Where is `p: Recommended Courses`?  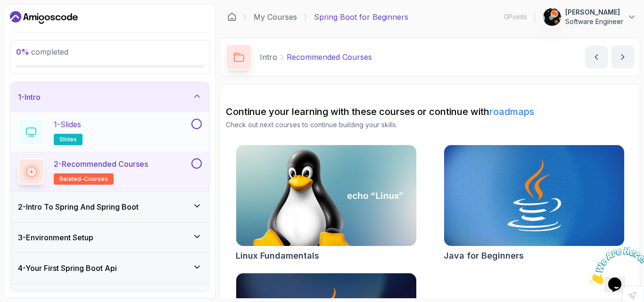
p: Recommended Courses is located at coordinates (329, 57).